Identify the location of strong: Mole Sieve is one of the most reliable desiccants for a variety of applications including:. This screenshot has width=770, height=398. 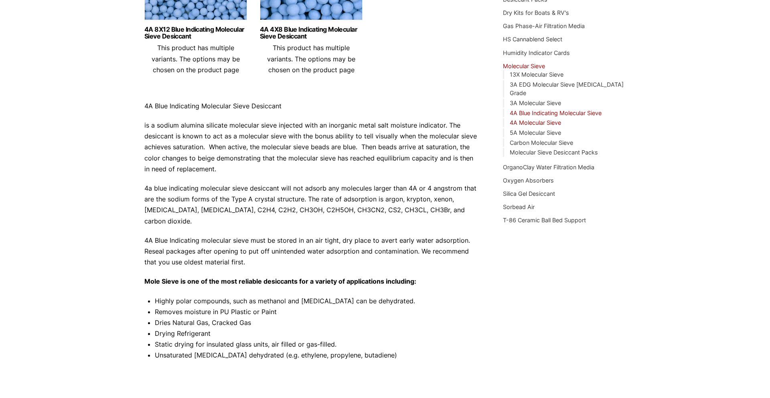
(280, 281).